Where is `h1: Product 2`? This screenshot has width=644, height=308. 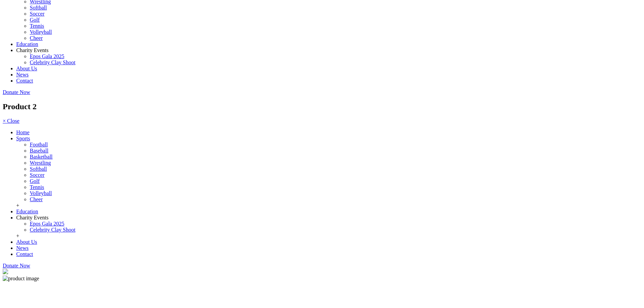
h1: Product 2 is located at coordinates (322, 107).